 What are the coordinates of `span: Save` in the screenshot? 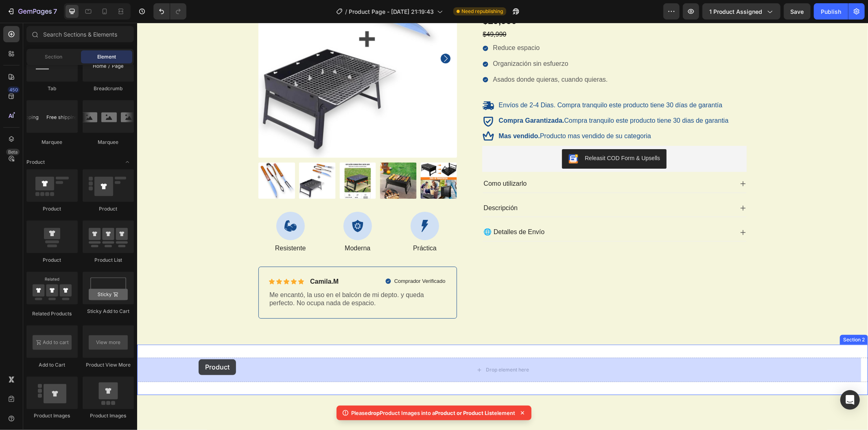 It's located at (797, 11).